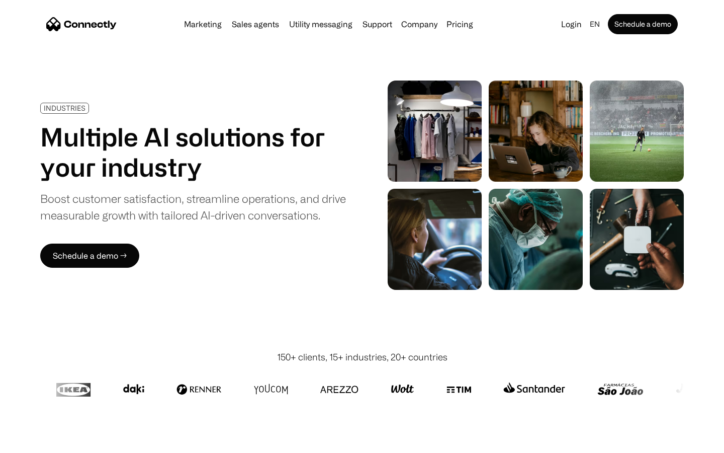 This screenshot has width=724, height=453. I want to click on a: Support, so click(377, 24).